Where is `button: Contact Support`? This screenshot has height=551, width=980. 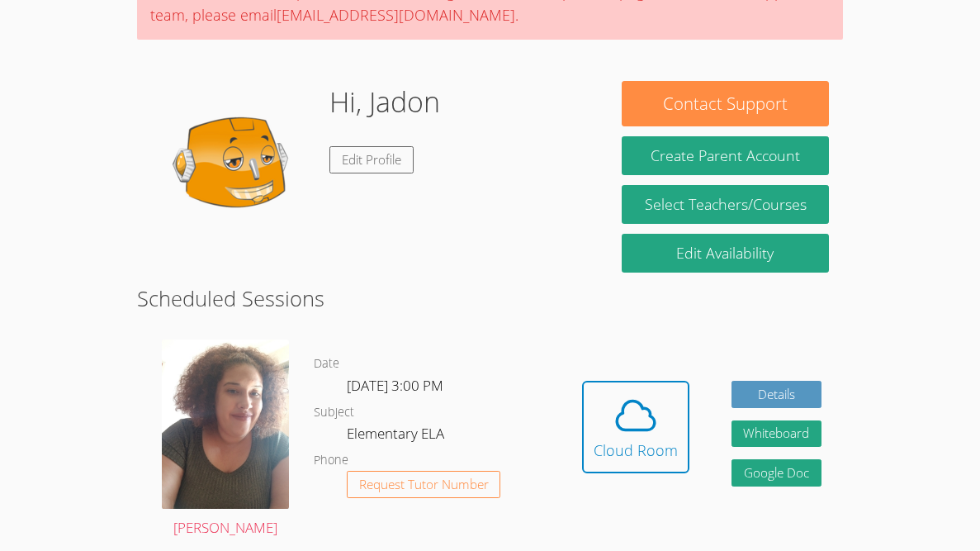 button: Contact Support is located at coordinates (725, 103).